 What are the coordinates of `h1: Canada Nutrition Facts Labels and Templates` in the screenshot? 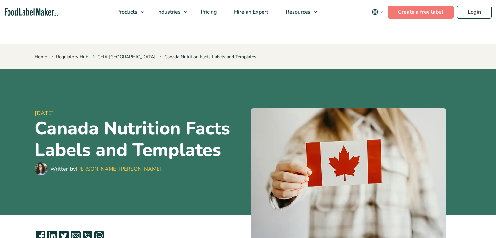 It's located at (140, 139).